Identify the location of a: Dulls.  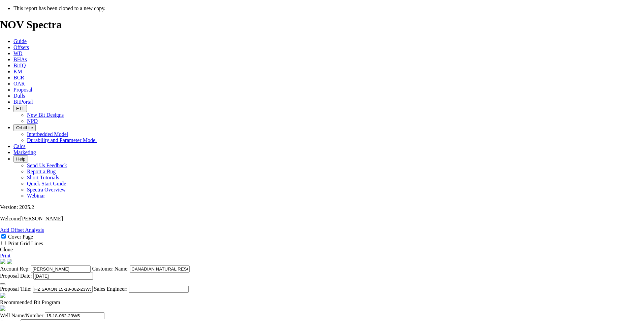
(19, 96).